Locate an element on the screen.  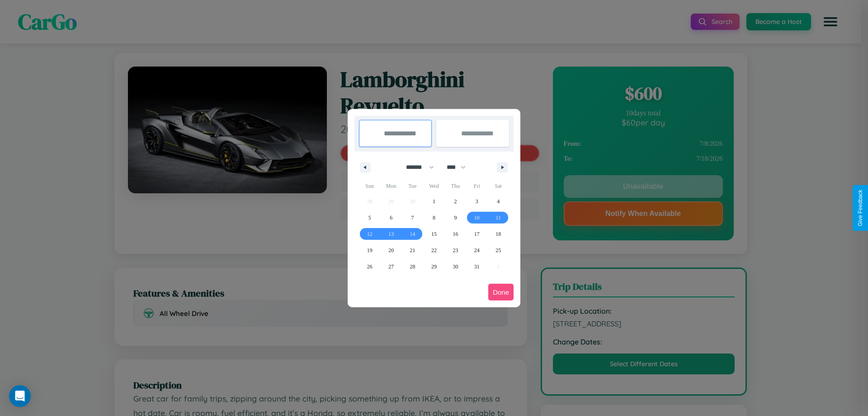
button: 4 is located at coordinates (499, 201).